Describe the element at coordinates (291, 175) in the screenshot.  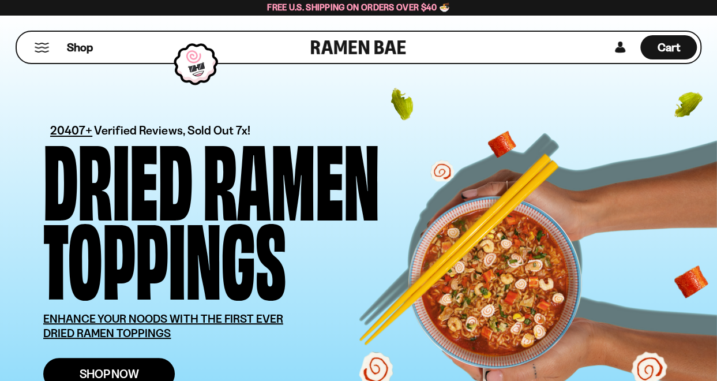
I see `div: Ramen` at that location.